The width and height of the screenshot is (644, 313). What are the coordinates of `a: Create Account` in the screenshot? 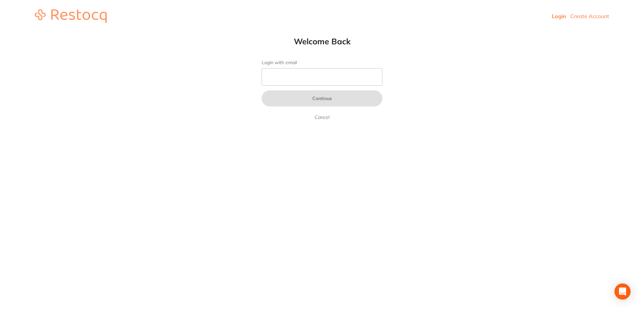 It's located at (590, 16).